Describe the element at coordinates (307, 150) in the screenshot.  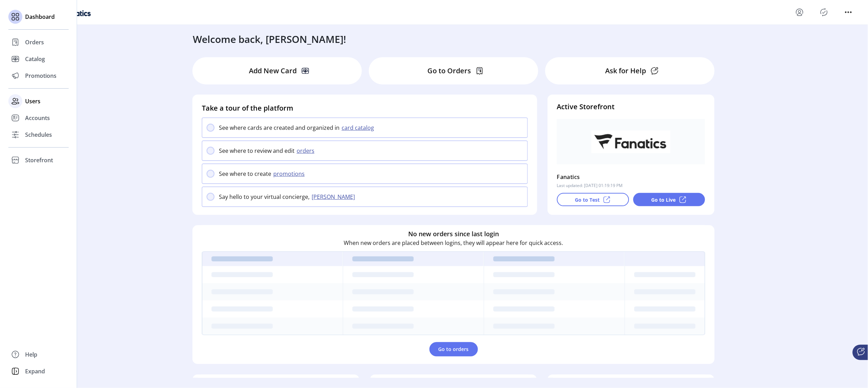
I see `button: orders` at that location.